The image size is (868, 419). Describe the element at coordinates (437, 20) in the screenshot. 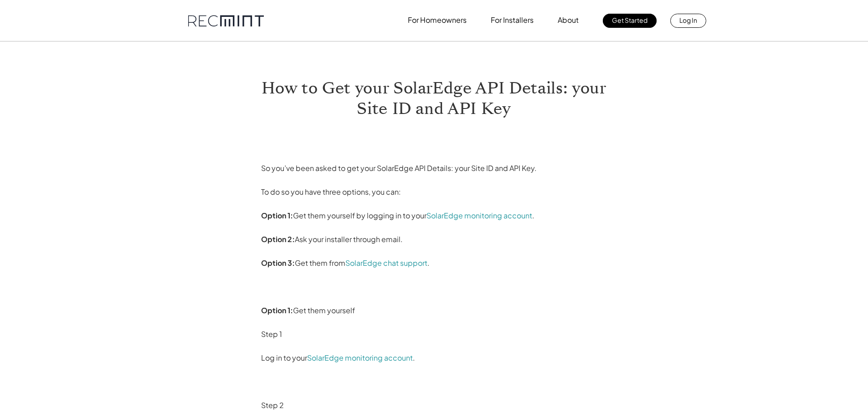

I see `p: For Homeowners` at that location.